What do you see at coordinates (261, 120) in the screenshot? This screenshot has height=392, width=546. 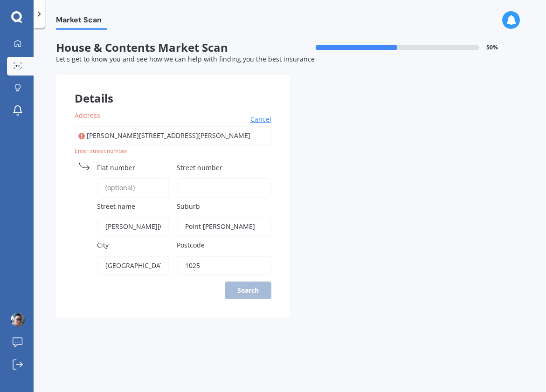 I see `span: Cancel` at bounding box center [261, 120].